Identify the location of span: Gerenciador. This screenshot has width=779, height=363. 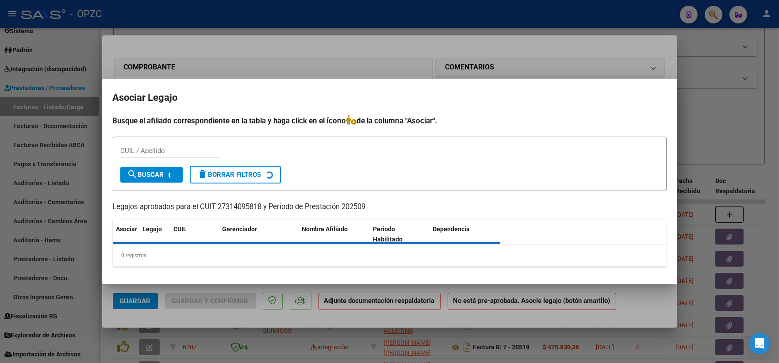
(240, 229).